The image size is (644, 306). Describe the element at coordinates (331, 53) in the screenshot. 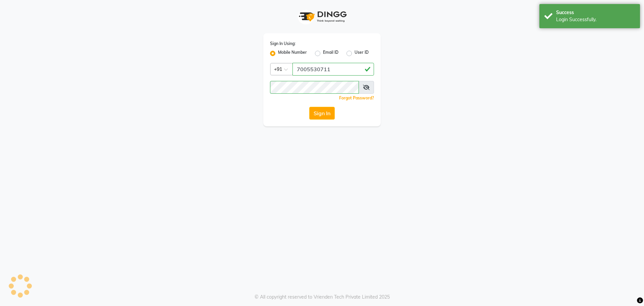

I see `label: Email ID` at that location.